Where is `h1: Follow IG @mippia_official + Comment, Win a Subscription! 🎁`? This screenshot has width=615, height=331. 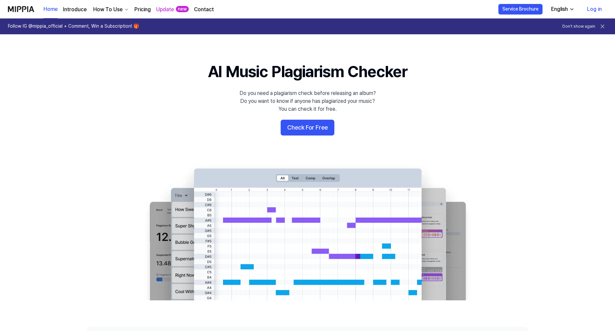 h1: Follow IG @mippia_official + Comment, Win a Subscription! 🎁 is located at coordinates (73, 26).